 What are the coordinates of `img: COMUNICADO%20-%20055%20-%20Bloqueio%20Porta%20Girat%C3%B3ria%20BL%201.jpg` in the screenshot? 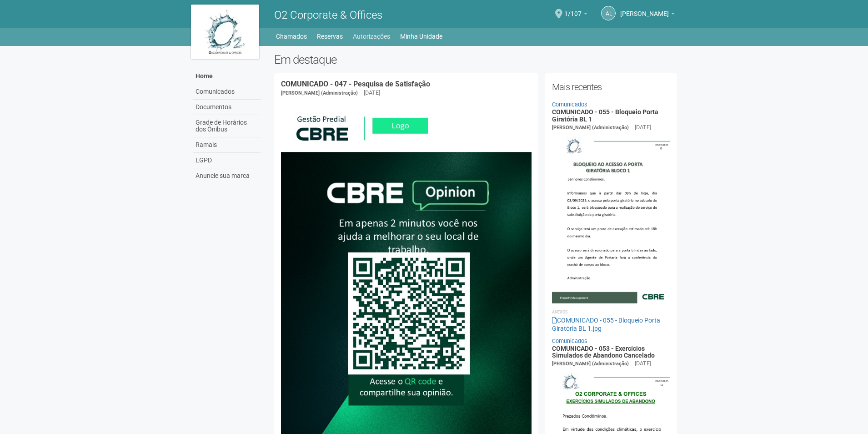 It's located at (611, 217).